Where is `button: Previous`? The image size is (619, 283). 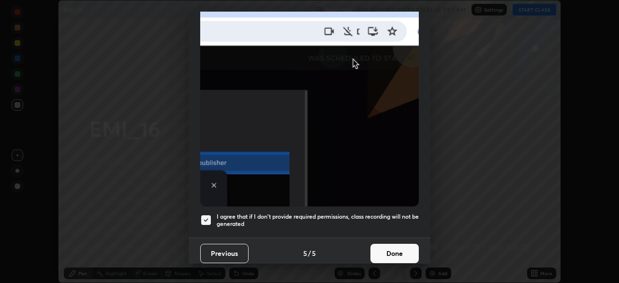 button: Previous is located at coordinates (224, 253).